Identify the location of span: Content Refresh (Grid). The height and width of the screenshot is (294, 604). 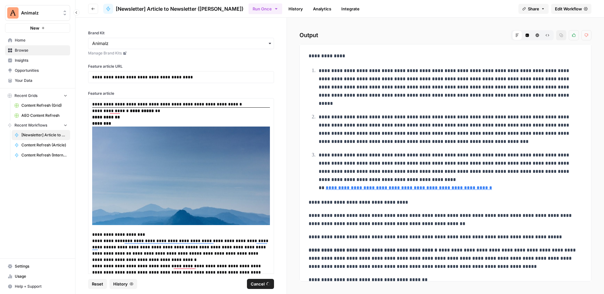
(44, 105).